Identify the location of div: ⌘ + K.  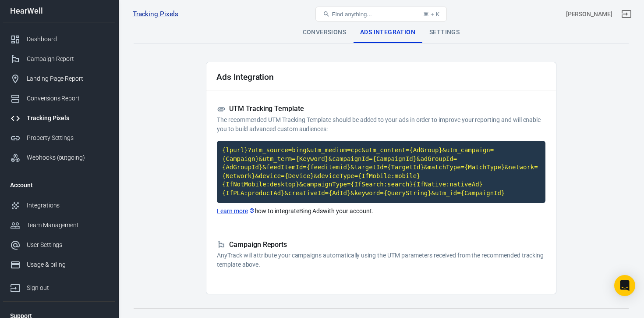
(431, 14).